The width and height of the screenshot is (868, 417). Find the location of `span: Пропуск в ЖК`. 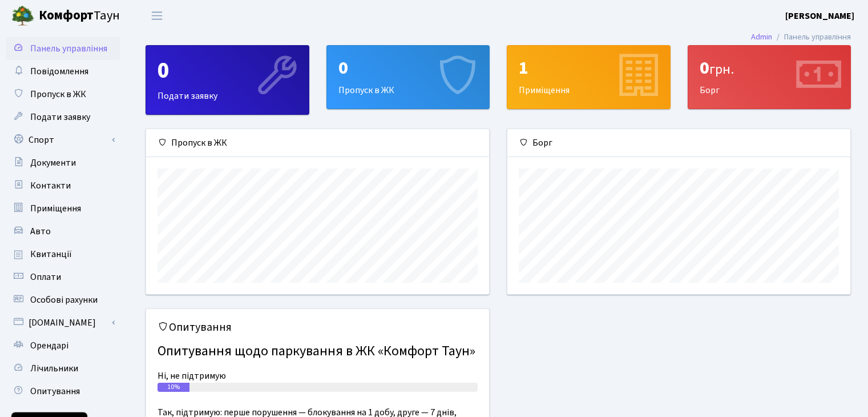

span: Пропуск в ЖК is located at coordinates (58, 94).